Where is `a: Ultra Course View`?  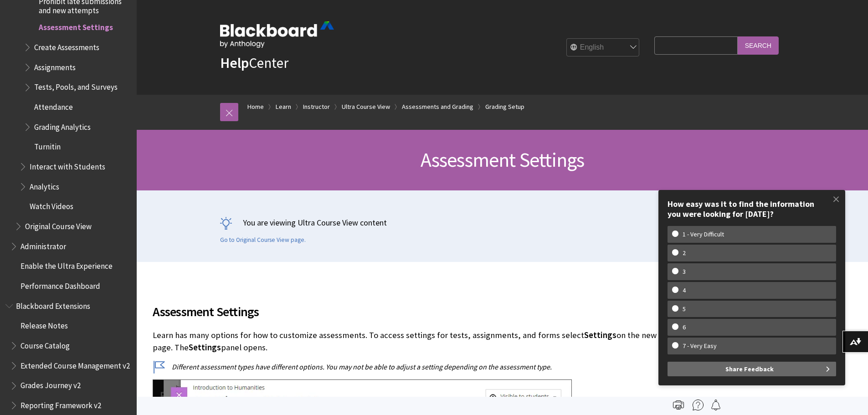
a: Ultra Course View is located at coordinates (366, 107).